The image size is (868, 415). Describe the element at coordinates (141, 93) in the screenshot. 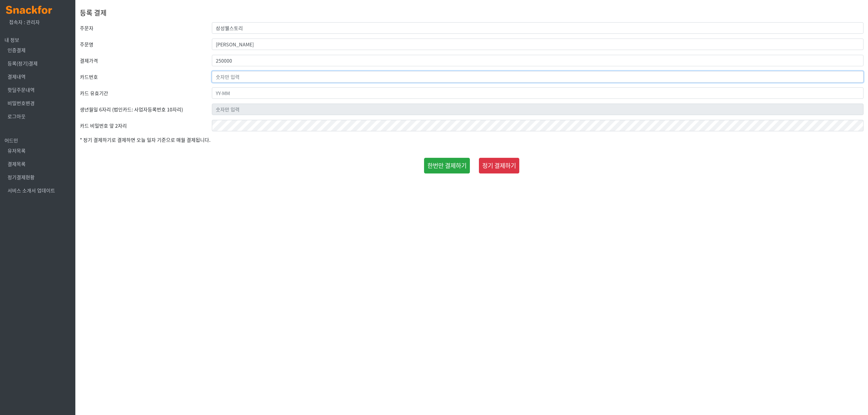

I see `label: 카드 유효기간` at that location.